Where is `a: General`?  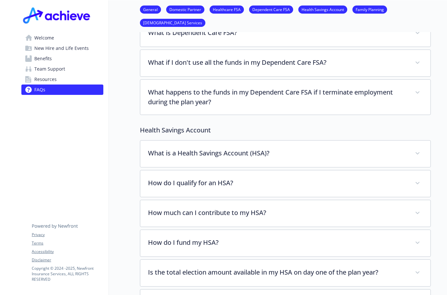 a: General is located at coordinates (150, 9).